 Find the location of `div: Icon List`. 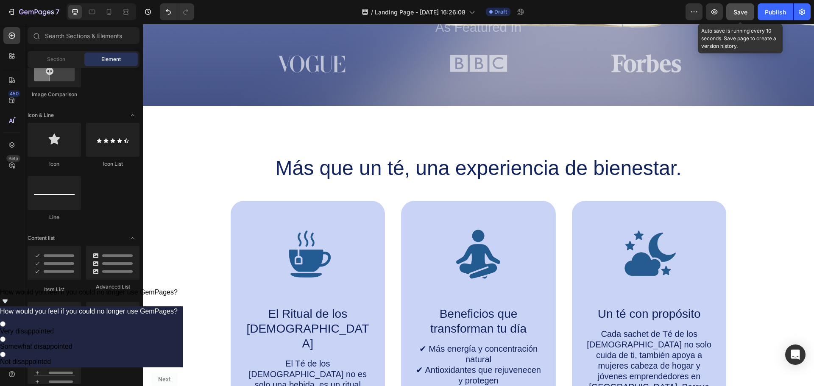

div: Icon List is located at coordinates (113, 164).